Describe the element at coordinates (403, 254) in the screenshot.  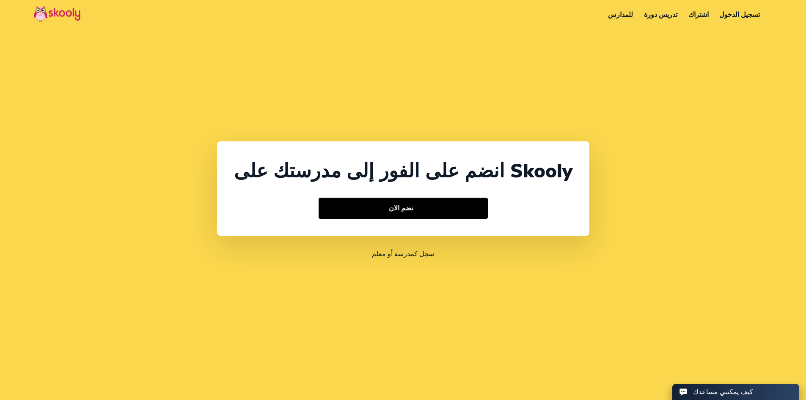
I see `a: سجل كمدرسة أو معلم` at that location.